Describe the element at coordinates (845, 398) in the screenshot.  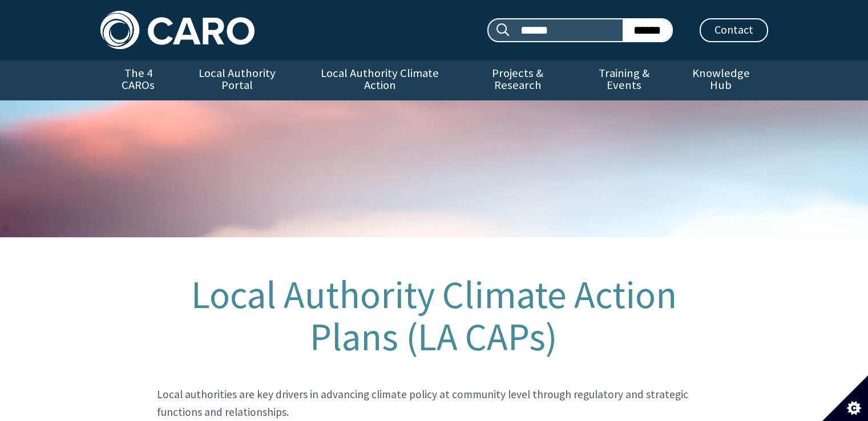
I see `button: Set cookie preferences` at that location.